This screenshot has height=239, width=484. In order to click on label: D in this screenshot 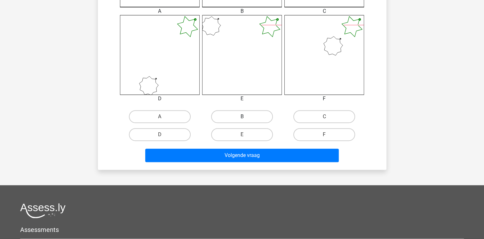, I will do `click(160, 134)`.